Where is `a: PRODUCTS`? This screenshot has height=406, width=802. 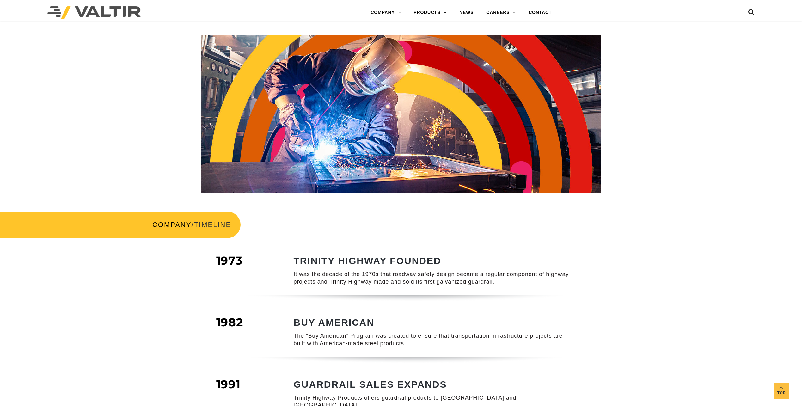 a: PRODUCTS is located at coordinates (430, 13).